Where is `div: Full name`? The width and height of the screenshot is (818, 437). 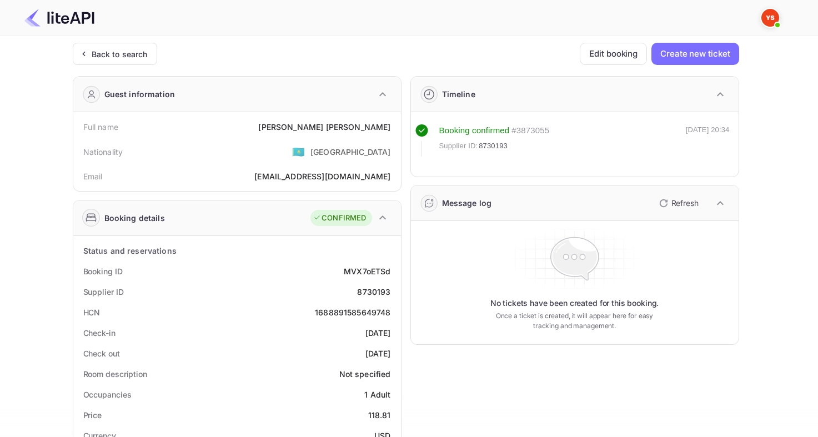 div: Full name is located at coordinates (100, 127).